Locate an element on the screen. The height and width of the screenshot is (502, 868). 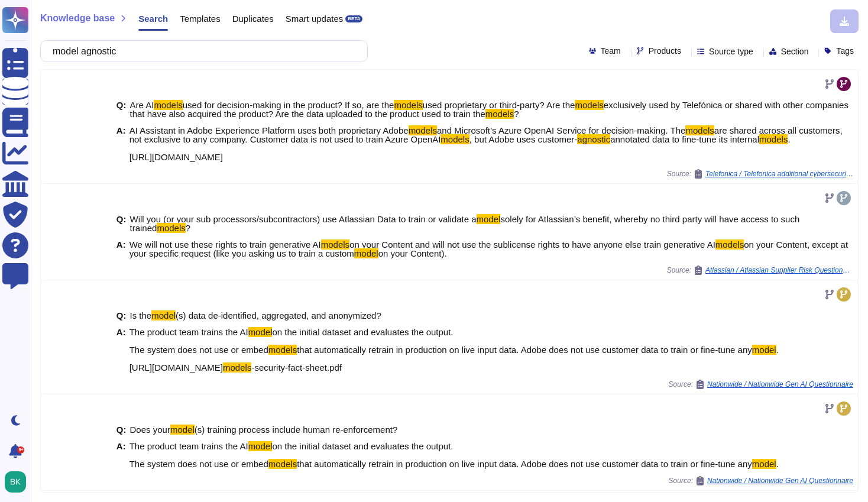
span: Does your is located at coordinates (150, 430).